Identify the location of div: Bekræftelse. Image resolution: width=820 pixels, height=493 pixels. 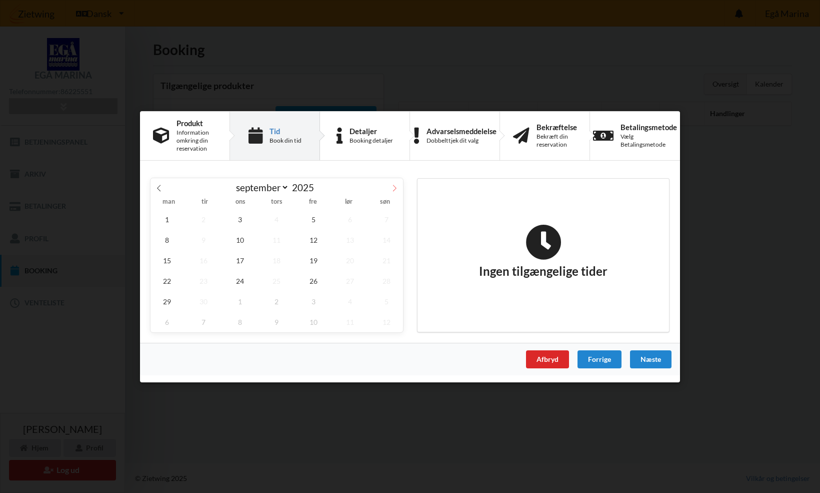
(557, 127).